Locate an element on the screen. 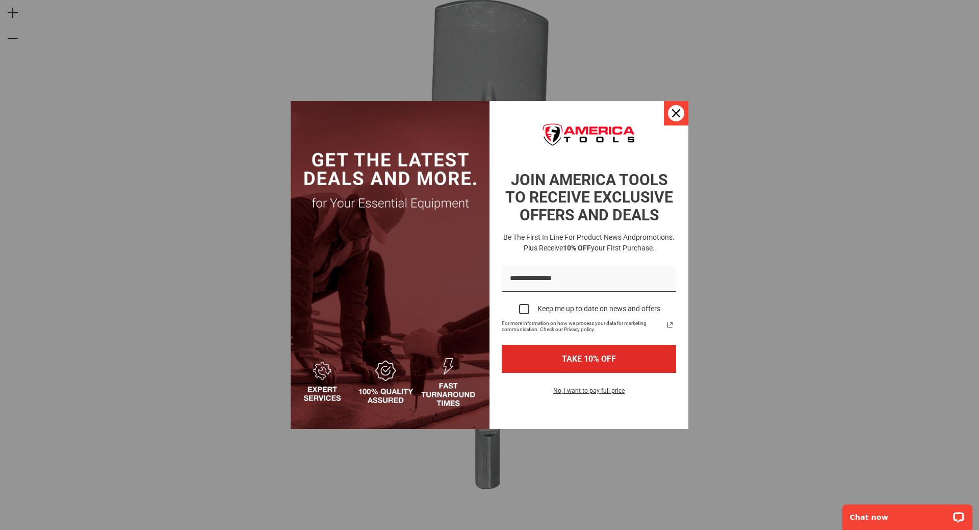 Image resolution: width=979 pixels, height=530 pixels. strong: JOIN AMERICA TOOLS TO RECEIVE EXCLUSIVE OFFERS AND DEALS is located at coordinates (589, 197).